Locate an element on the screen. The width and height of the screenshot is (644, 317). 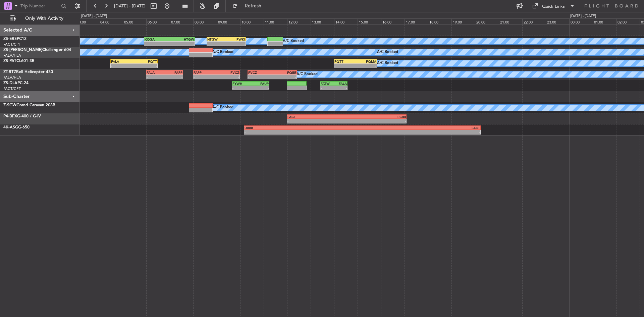
div: 21:00 is located at coordinates (510, 22).